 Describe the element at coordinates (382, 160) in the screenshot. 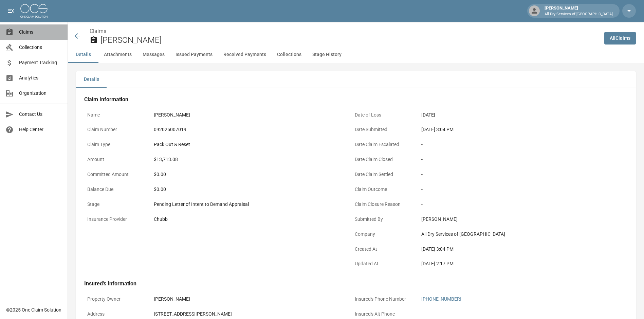

I see `p: Date Claim Closed` at that location.